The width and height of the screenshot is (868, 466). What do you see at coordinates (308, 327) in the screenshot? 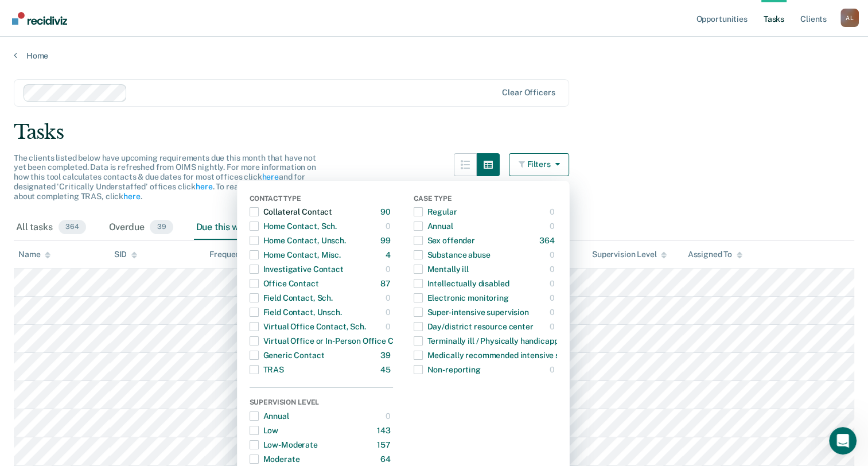
I see `div: Virtual Office Contact, Sch.` at bounding box center [308, 327].